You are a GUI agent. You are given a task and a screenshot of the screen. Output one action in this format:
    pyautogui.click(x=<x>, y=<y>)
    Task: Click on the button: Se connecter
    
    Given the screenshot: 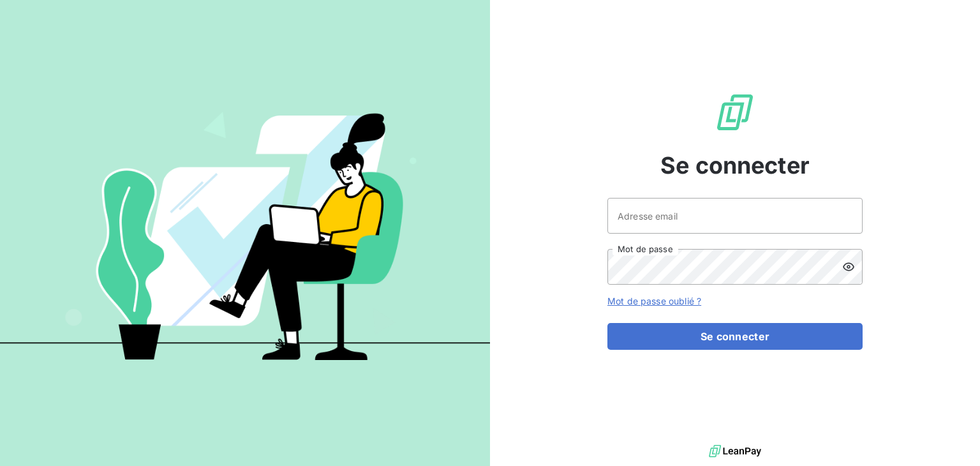 What is the action you would take?
    pyautogui.click(x=735, y=337)
    